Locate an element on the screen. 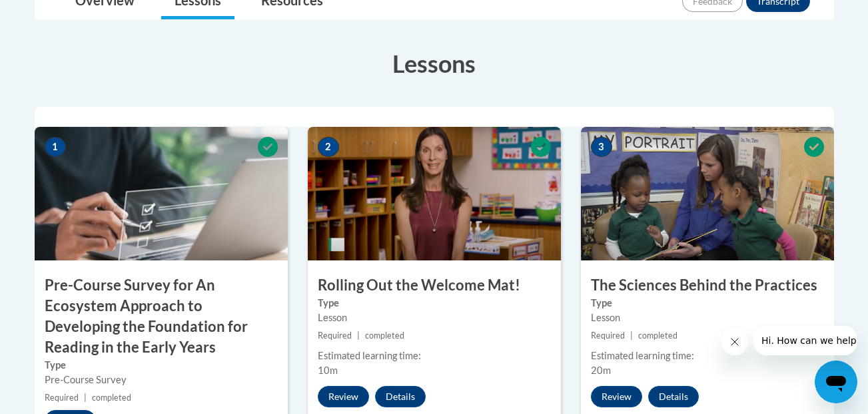 The width and height of the screenshot is (868, 414). span: Hi. How can we help? is located at coordinates (58, 15).